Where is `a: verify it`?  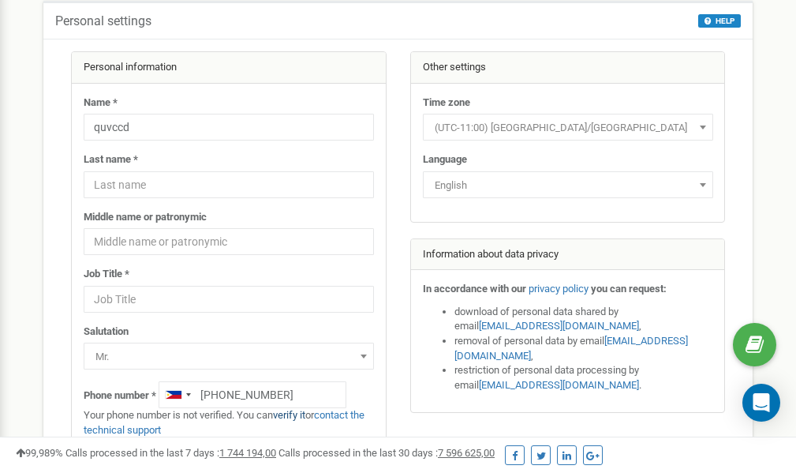 a: verify it is located at coordinates (289, 414).